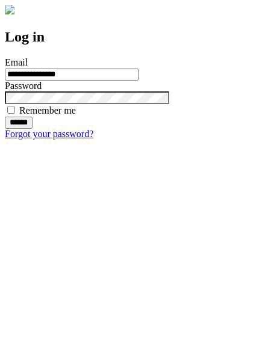 The height and width of the screenshot is (362, 271). What do you see at coordinates (49, 134) in the screenshot?
I see `a: Forgot your password?` at bounding box center [49, 134].